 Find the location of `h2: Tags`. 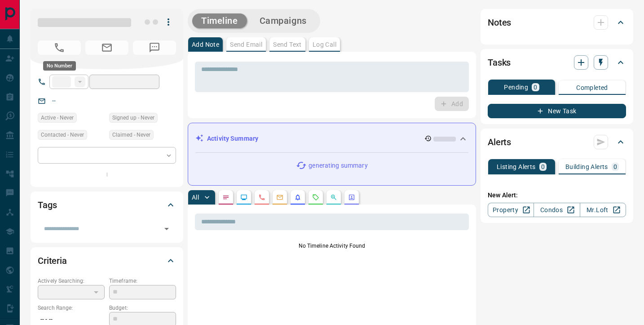

h2: Tags is located at coordinates (47, 205).